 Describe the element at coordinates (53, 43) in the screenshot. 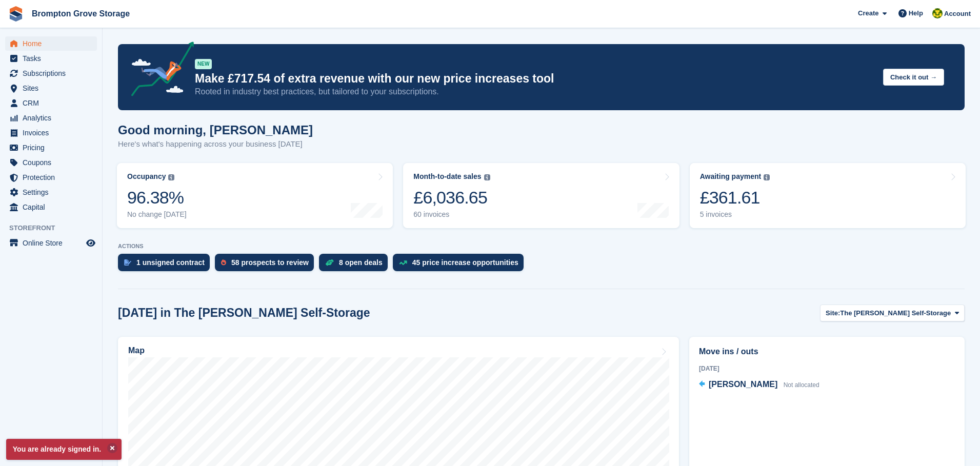

I see `span: Home` at that location.